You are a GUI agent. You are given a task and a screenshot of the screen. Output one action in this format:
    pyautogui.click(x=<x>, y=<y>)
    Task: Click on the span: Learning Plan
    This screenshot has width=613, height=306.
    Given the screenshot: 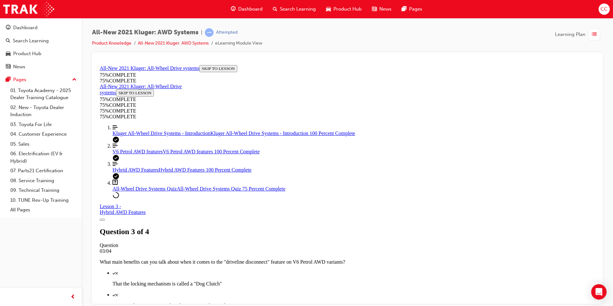 What is the action you would take?
    pyautogui.click(x=570, y=34)
    